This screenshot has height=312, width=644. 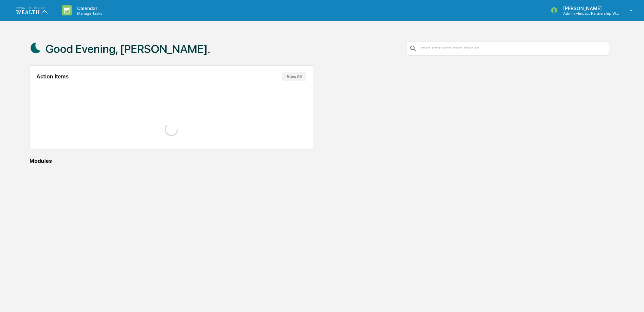 What do you see at coordinates (89, 13) in the screenshot?
I see `p: Manage Tasks` at bounding box center [89, 13].